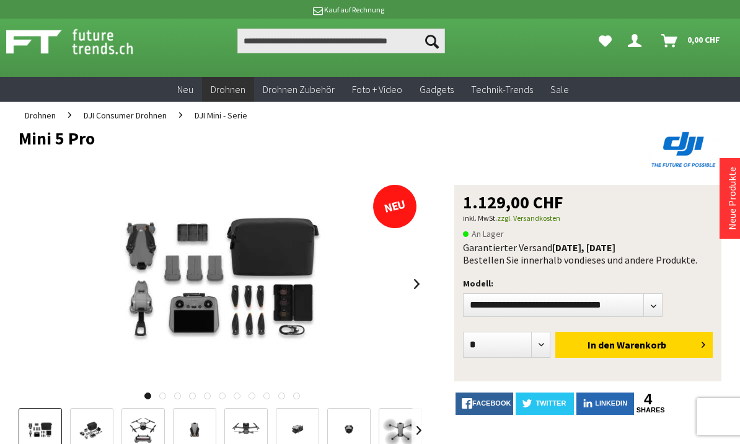  Describe the element at coordinates (588, 283) in the screenshot. I see `p: Modell:` at that location.